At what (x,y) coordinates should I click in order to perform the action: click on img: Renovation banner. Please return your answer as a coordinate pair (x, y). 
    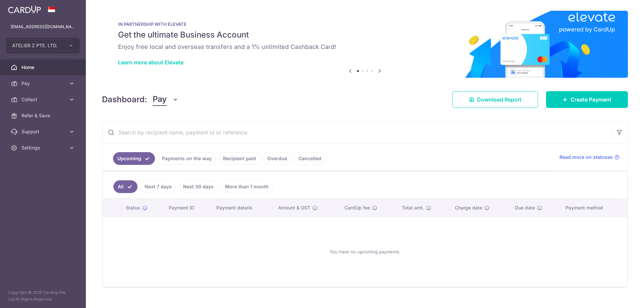
    Looking at the image, I should click on (365, 44).